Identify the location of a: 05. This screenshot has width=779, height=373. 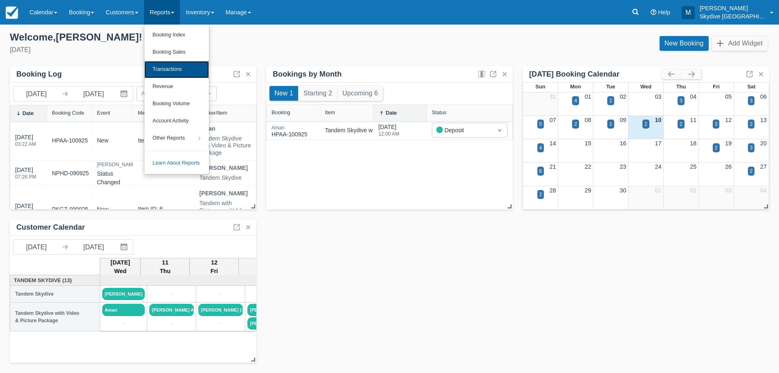
(729, 97).